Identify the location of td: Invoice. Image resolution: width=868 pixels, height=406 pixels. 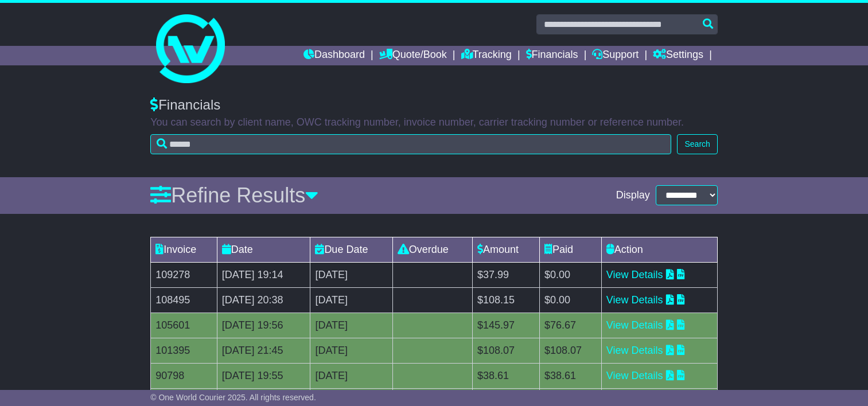
(184, 249).